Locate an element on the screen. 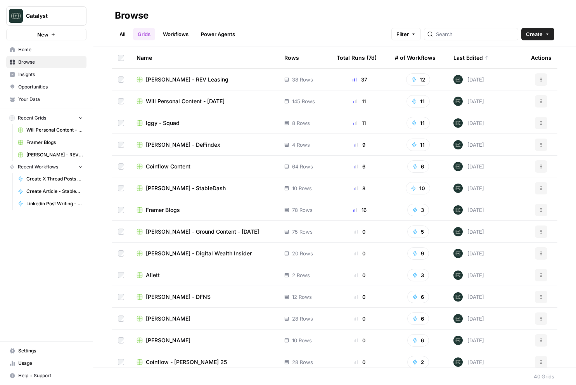  div: Actions is located at coordinates (541, 57).